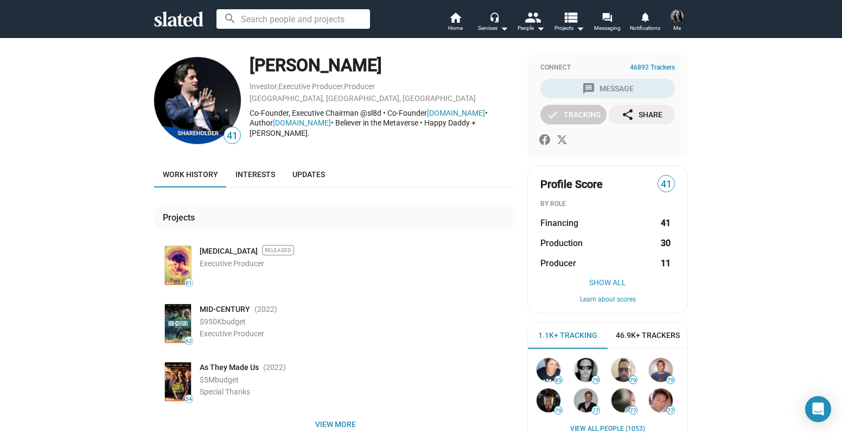  I want to click on button: People, so click(531, 23).